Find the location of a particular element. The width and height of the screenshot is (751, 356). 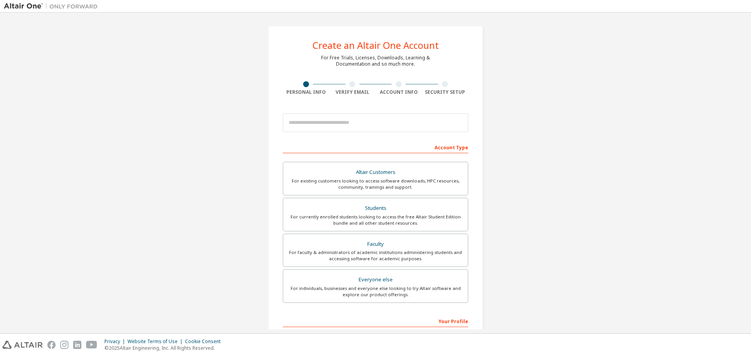

div: Account Type is located at coordinates (375, 147).